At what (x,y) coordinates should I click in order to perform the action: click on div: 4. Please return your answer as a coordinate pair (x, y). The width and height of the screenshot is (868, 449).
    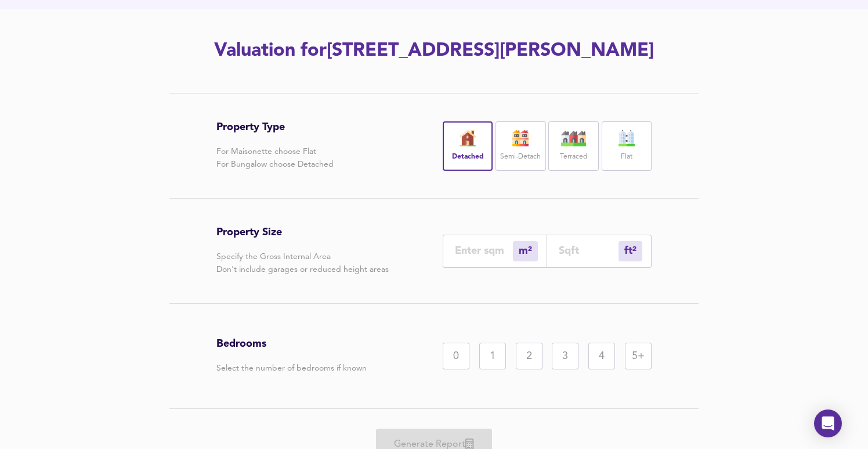
    Looking at the image, I should click on (601, 356).